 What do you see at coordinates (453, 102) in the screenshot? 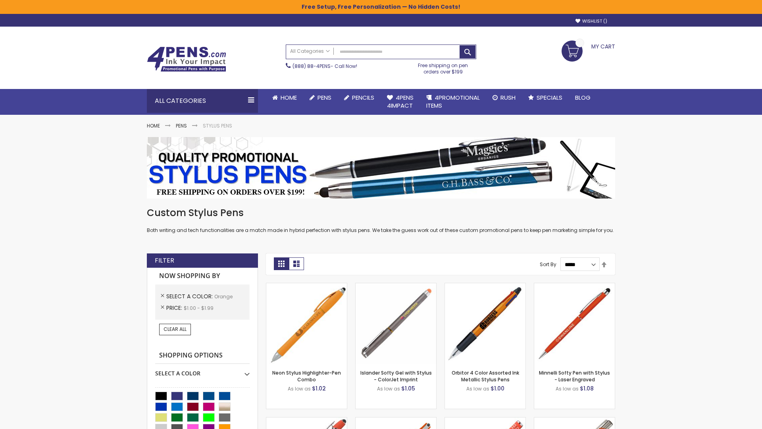
I see `a: 4PROMOTIONALITEMS` at bounding box center [453, 102].